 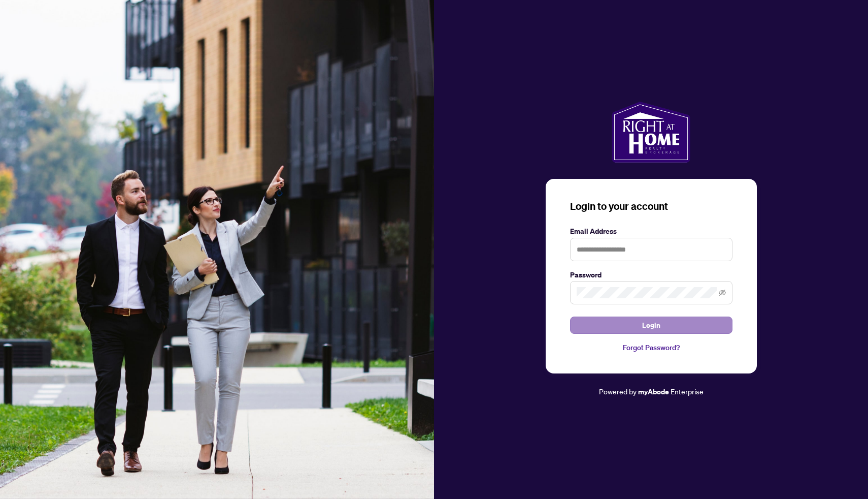 I want to click on img: ma-logo, so click(x=651, y=132).